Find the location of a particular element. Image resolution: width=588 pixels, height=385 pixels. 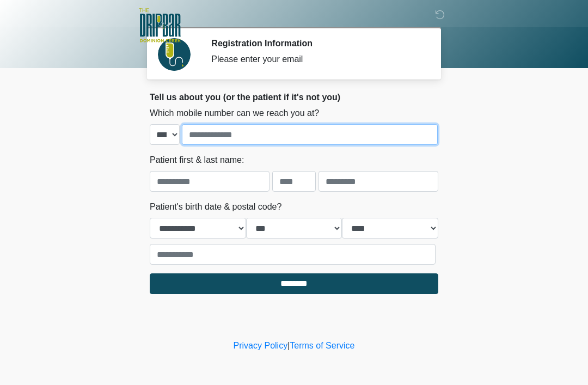

img: Agent Avatar is located at coordinates (174, 55).